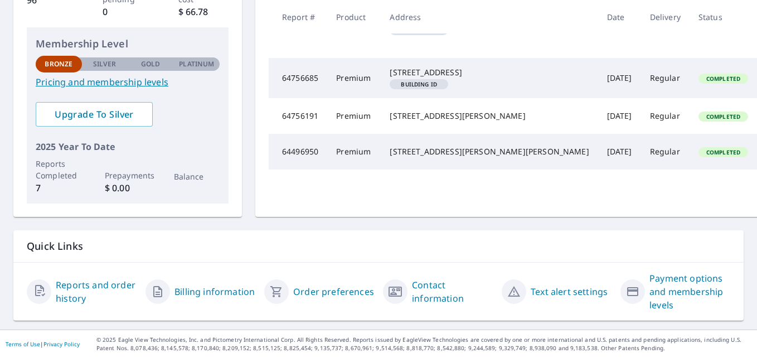 The width and height of the screenshot is (757, 358). Describe the element at coordinates (378, 246) in the screenshot. I see `p: Quick Links` at that location.